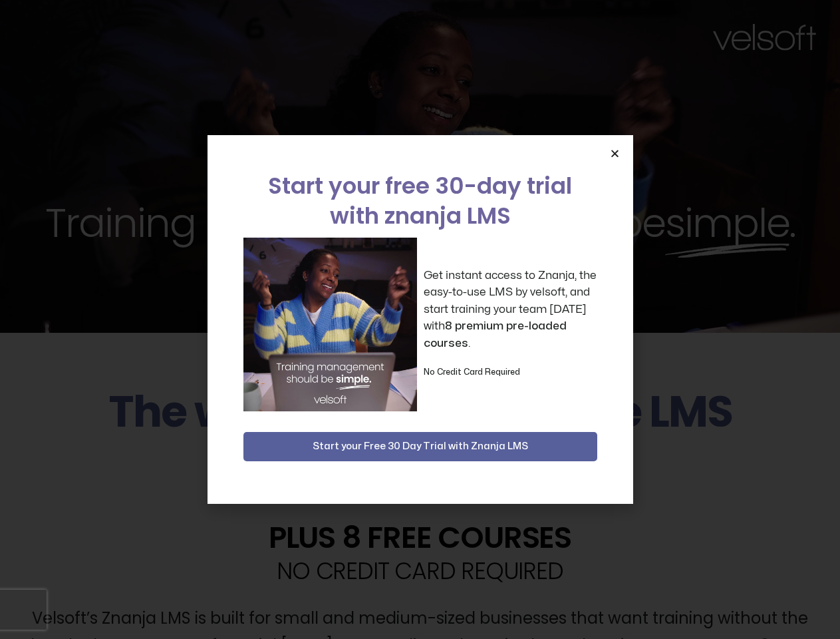 The width and height of the screenshot is (840, 639). What do you see at coordinates (615, 153) in the screenshot?
I see `a: Close` at bounding box center [615, 153].